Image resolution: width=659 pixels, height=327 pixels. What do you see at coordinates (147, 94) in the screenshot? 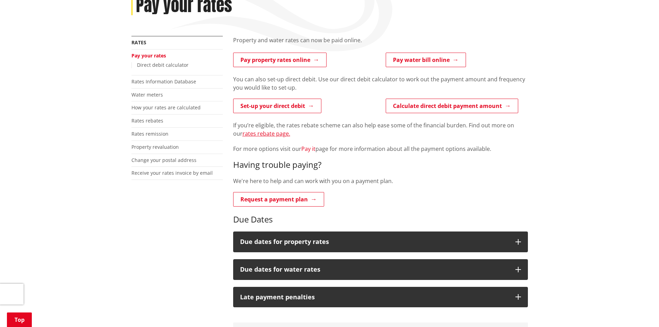
I see `a: Water meters` at bounding box center [147, 94].